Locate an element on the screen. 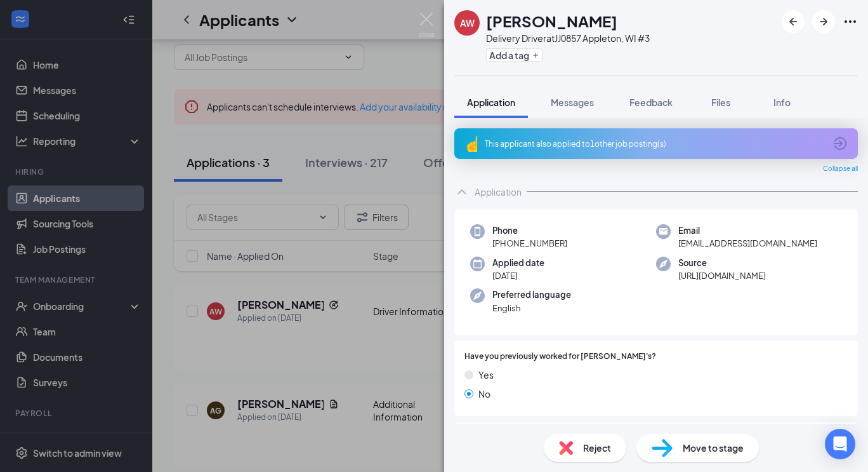  button: ArrowRight is located at coordinates (823, 21).